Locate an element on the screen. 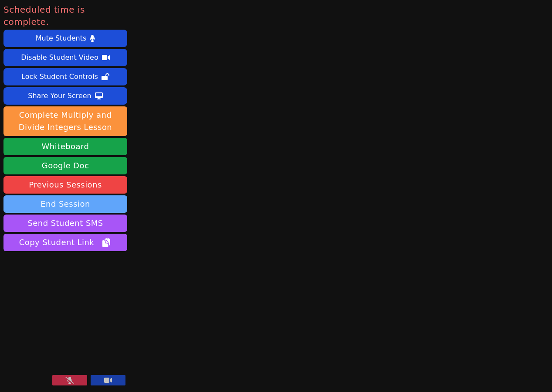 This screenshot has height=392, width=552. div: Disable Student Video is located at coordinates (59, 58).